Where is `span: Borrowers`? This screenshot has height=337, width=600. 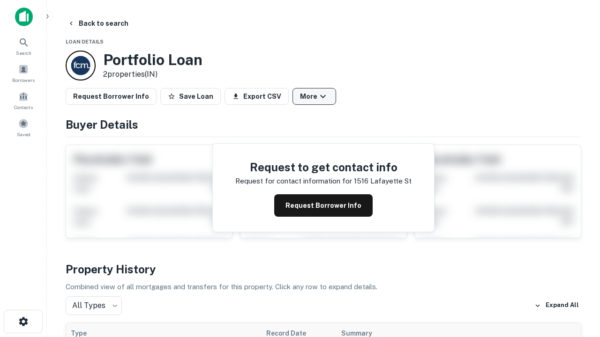
span: Borrowers is located at coordinates (23, 80).